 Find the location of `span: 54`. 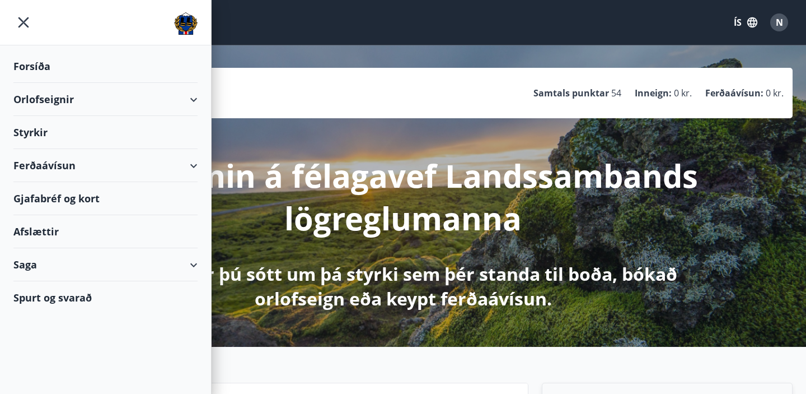

span: 54 is located at coordinates (616, 93).